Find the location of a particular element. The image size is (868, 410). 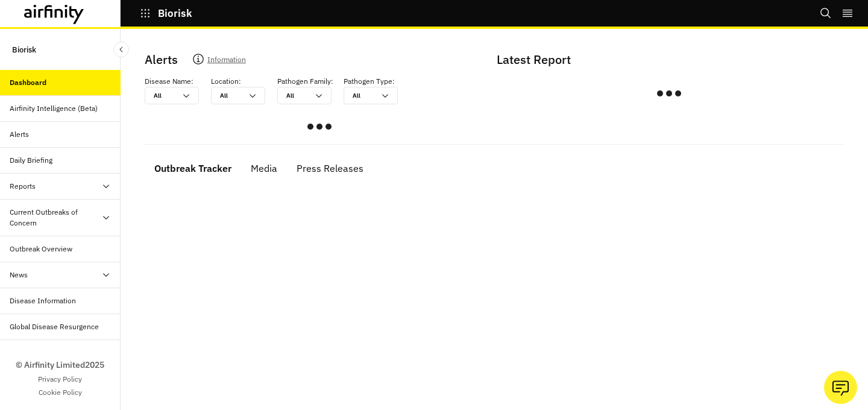

div: Media is located at coordinates (264, 168).